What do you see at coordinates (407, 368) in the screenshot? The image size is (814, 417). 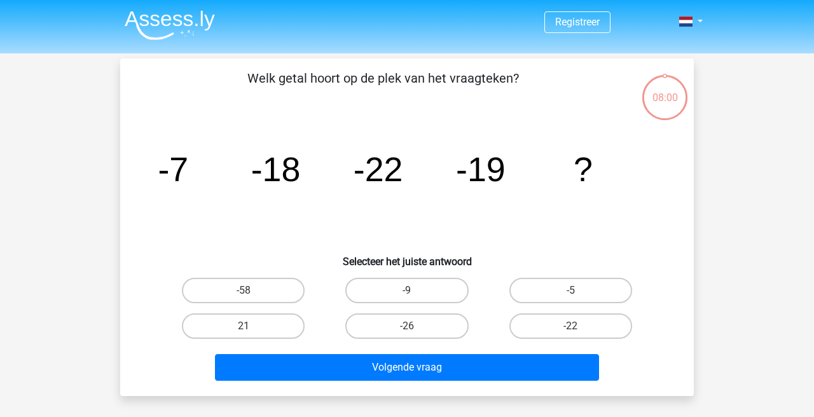 I see `button: Volgende vraag` at bounding box center [407, 368].